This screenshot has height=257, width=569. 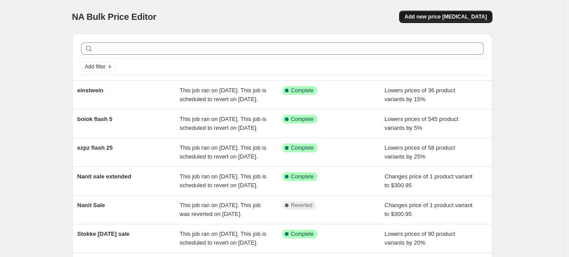 I want to click on button: Add filter, so click(x=99, y=67).